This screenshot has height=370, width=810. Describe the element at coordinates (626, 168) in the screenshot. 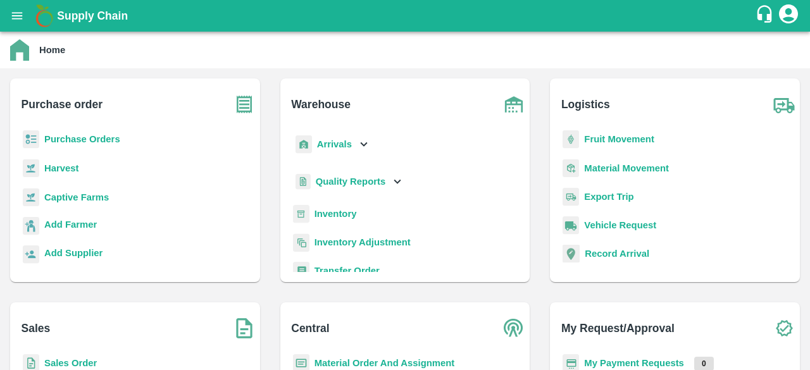

I see `b: Material Movement` at that location.